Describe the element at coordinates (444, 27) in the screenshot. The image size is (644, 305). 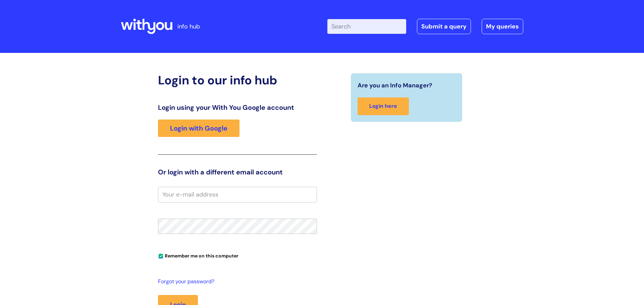
I see `a: Submit a query` at that location.